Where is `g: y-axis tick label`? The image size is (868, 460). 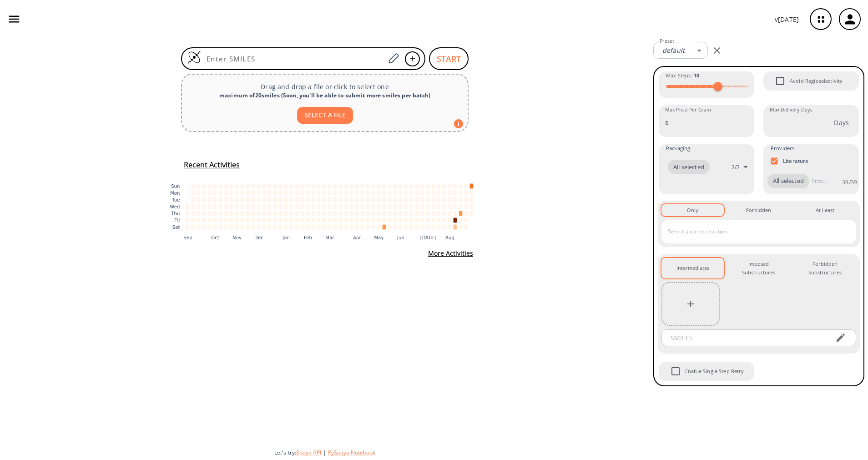 g: y-axis tick label is located at coordinates (175, 207).